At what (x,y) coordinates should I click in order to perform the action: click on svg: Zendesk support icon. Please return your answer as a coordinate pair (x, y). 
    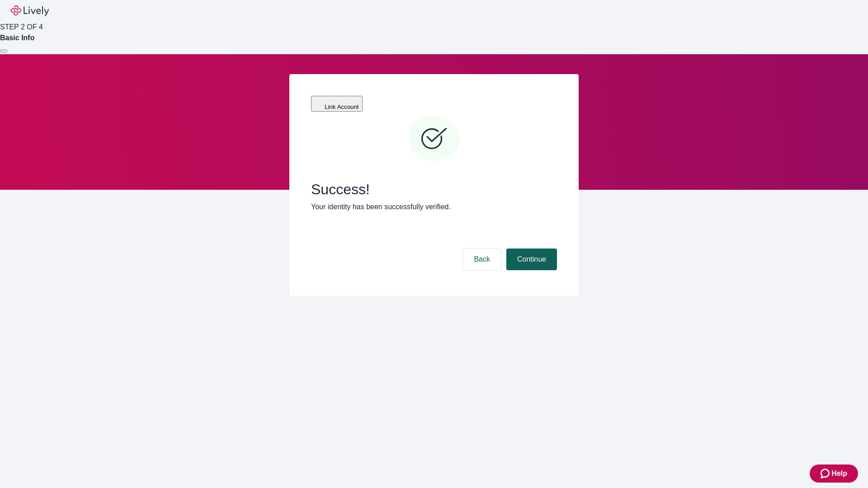
    Looking at the image, I should click on (826, 474).